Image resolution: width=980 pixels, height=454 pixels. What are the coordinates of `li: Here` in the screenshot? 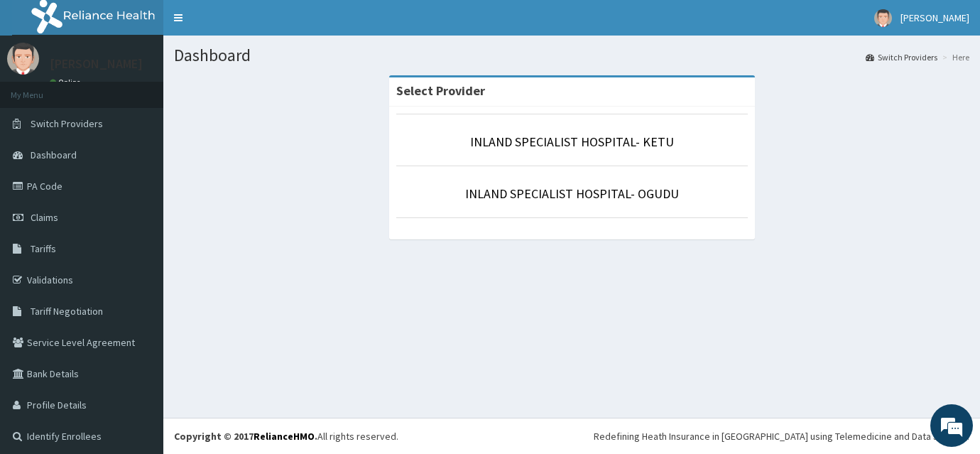 It's located at (953, 57).